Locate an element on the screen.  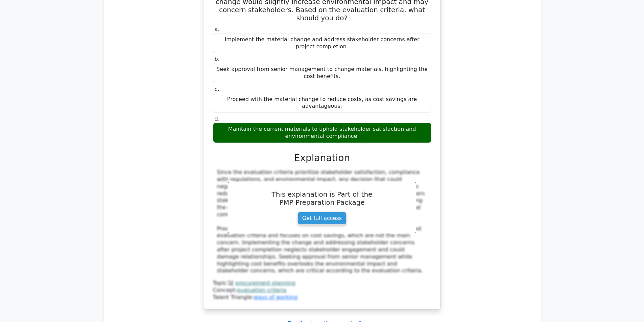
div: Since the evaluation criteria prioritize stakeholder satisfaction, compliance with regulations, a... is located at coordinates (322, 221).